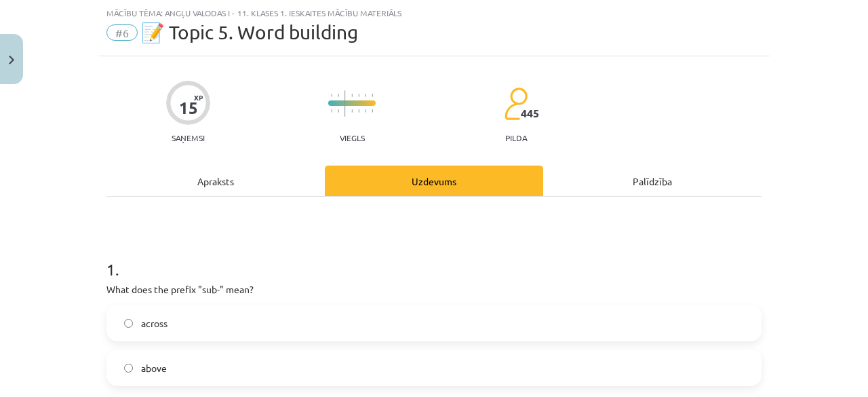  I want to click on span: 445, so click(530, 114).